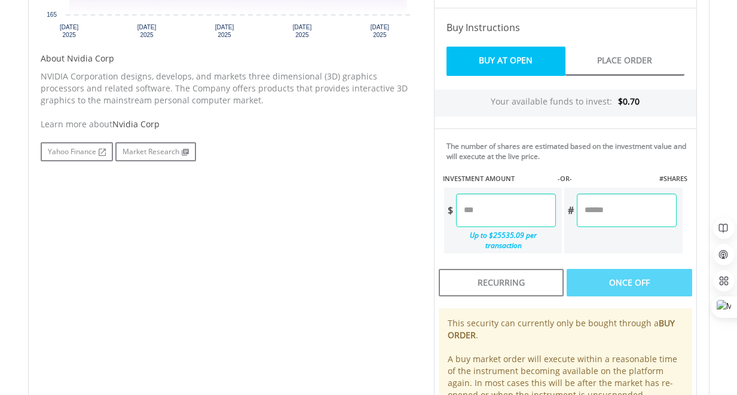  What do you see at coordinates (629, 283) in the screenshot?
I see `div: Once Off` at bounding box center [629, 283].